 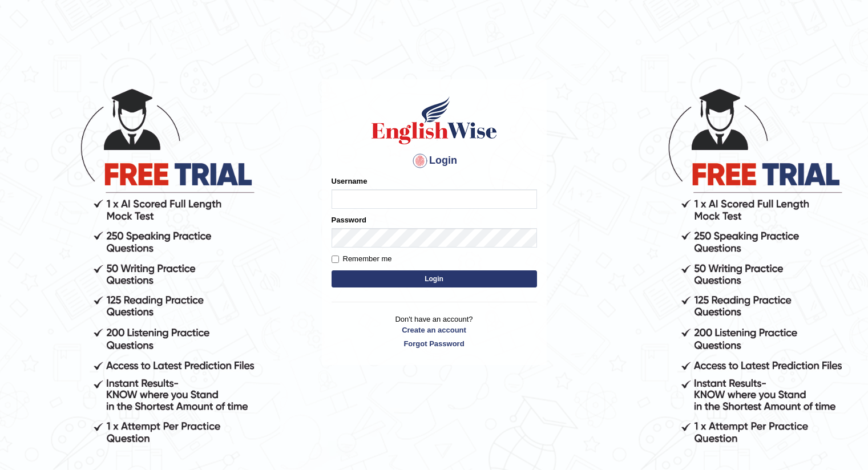 I want to click on h4: Login, so click(x=435, y=161).